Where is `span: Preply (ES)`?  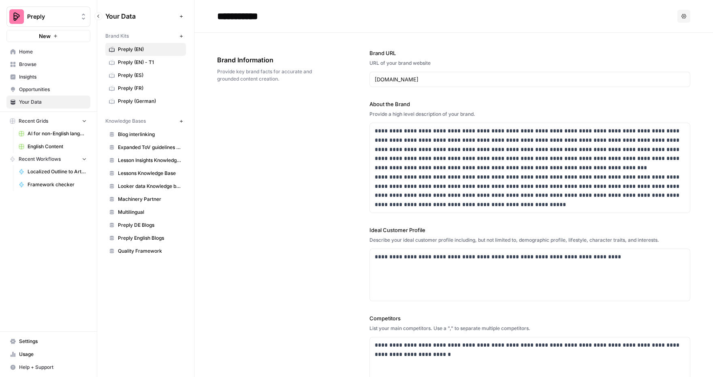 span: Preply (ES) is located at coordinates (150, 75).